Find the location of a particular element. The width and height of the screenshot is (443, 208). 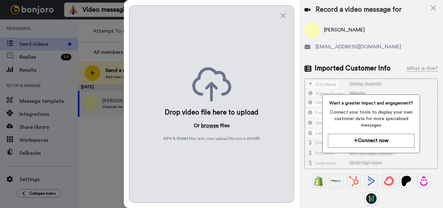

img: ConvertKit is located at coordinates (389, 181).